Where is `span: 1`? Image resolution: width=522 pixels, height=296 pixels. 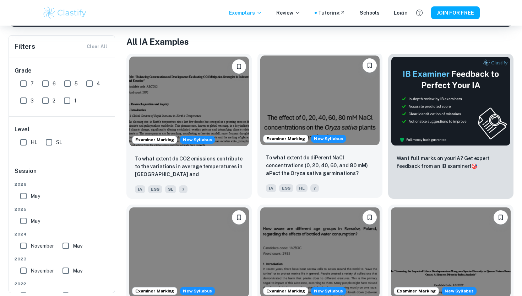 span: 1 is located at coordinates (75, 101).